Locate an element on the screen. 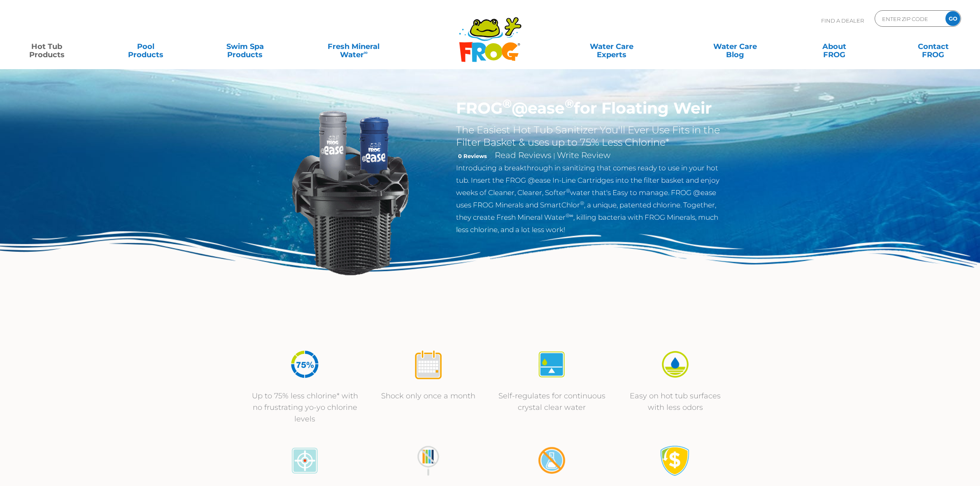 The height and width of the screenshot is (486, 980). p: Self-regulates for continuous crystal clear water is located at coordinates (551, 401).